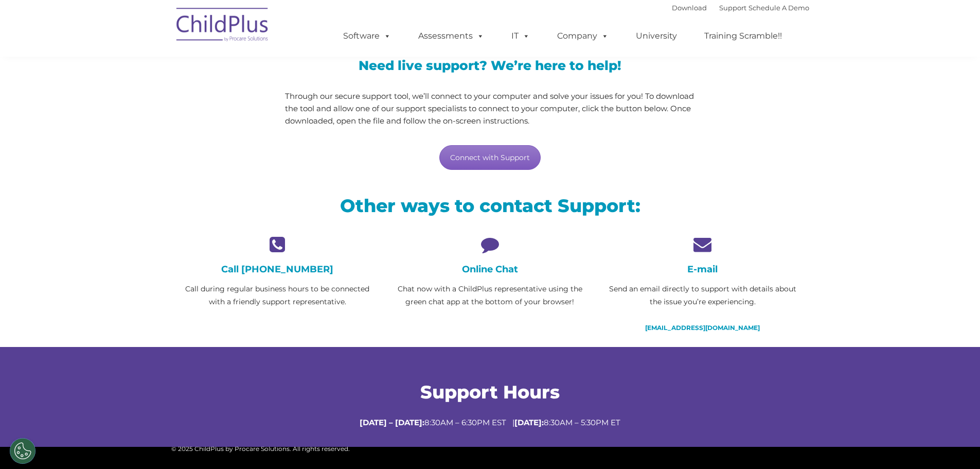  Describe the element at coordinates (703, 295) in the screenshot. I see `p: Send an email directly to support with details about the issue you’re experiencing.` at that location.